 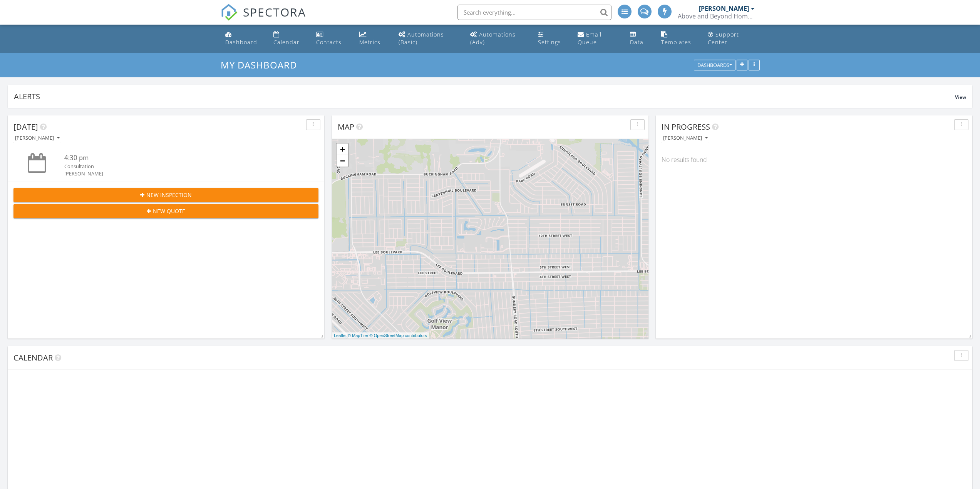 I want to click on div: Automations (Adv), so click(x=493, y=38).